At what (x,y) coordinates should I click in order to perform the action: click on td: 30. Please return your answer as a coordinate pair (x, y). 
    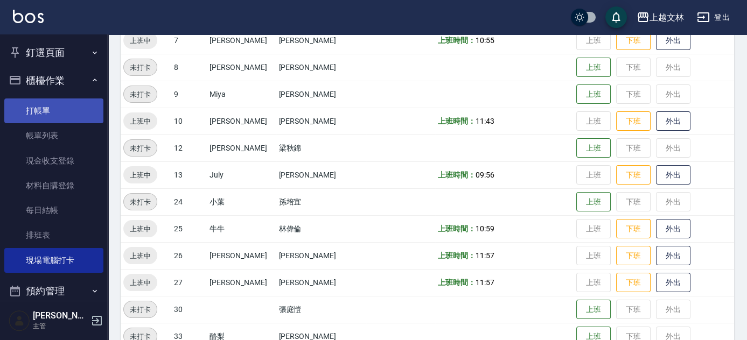
    Looking at the image, I should click on (189, 310).